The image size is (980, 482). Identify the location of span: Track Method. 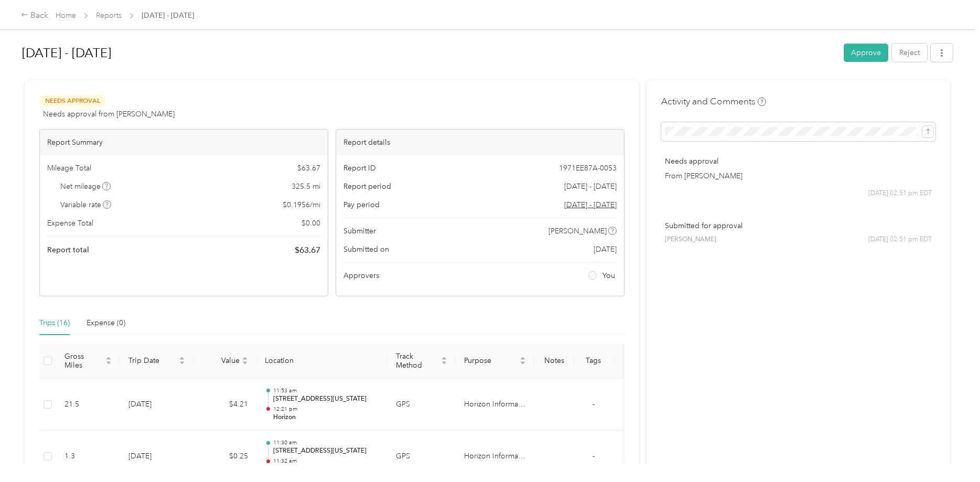
(417, 361).